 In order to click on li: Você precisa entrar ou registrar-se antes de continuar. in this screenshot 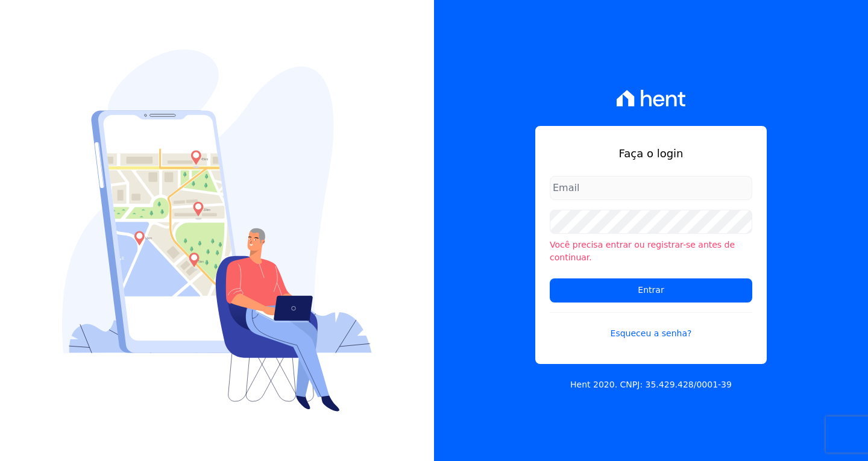, I will do `click(651, 252)`.